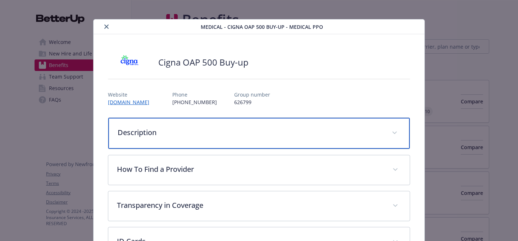  What do you see at coordinates (251, 205) in the screenshot?
I see `p: Transparency in Coverage` at bounding box center [251, 205].